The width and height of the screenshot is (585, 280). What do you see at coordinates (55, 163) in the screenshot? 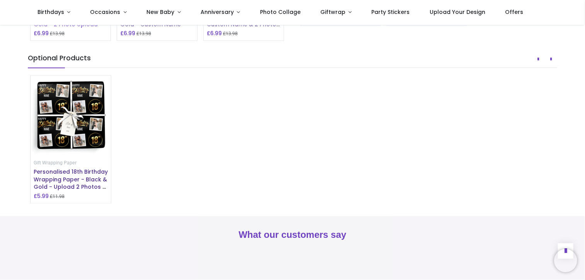
I see `small: Gift Wrapping Paper` at bounding box center [55, 163].